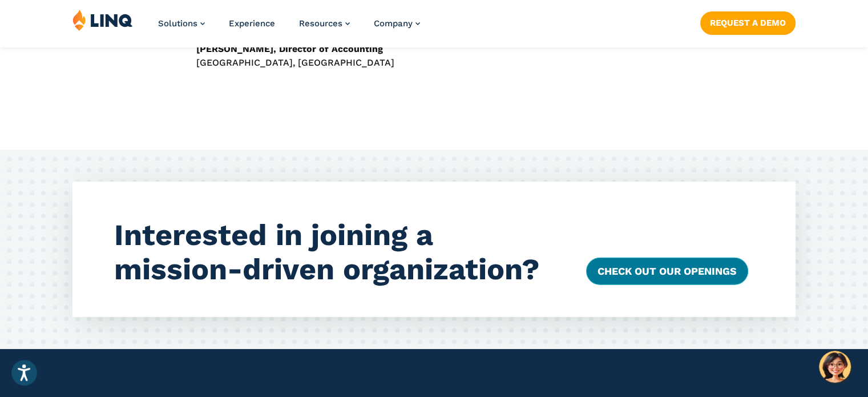 The height and width of the screenshot is (397, 868). What do you see at coordinates (320, 23) in the screenshot?
I see `span: Resources` at bounding box center [320, 23].